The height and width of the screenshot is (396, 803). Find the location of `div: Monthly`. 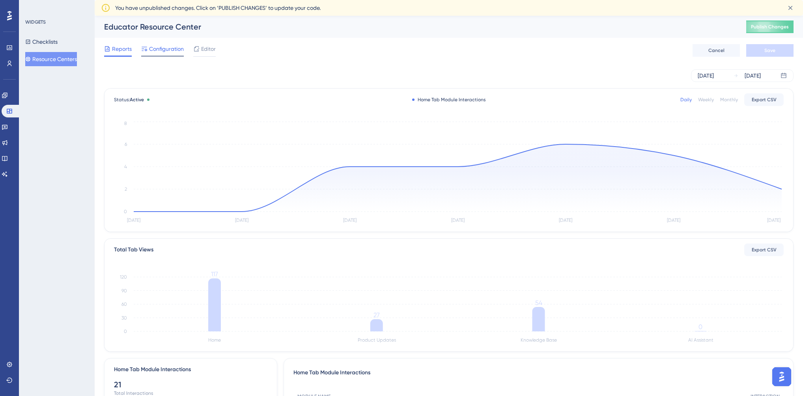

div: Monthly is located at coordinates (729, 100).